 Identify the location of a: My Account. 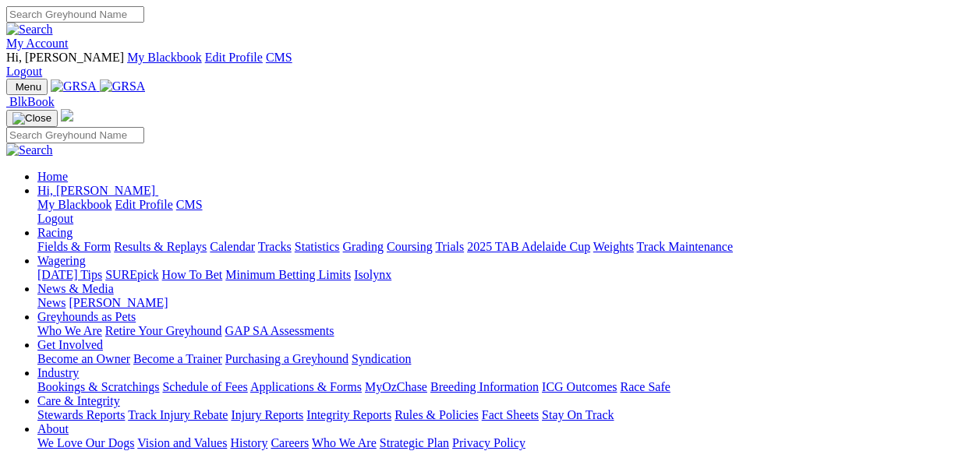
(37, 43).